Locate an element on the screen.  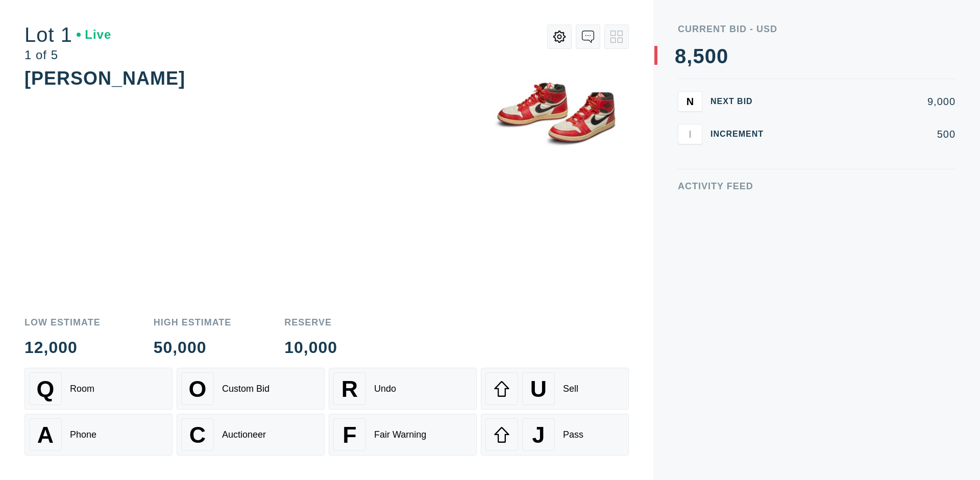
div: High Estimate is located at coordinates (192, 322).